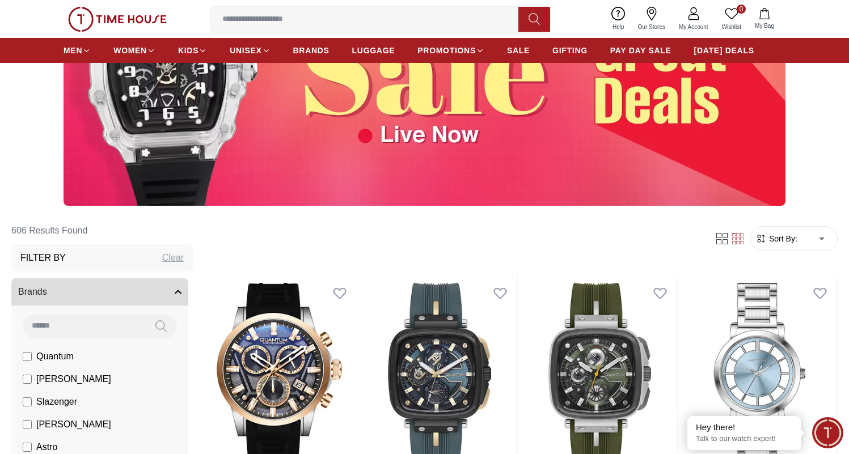 The height and width of the screenshot is (454, 849). Describe the element at coordinates (130, 50) in the screenshot. I see `span: WOMEN` at that location.